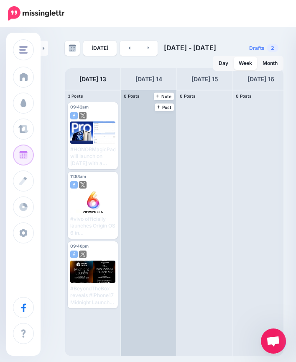  What do you see at coordinates (164, 96) in the screenshot?
I see `span: Note` at bounding box center [164, 96].